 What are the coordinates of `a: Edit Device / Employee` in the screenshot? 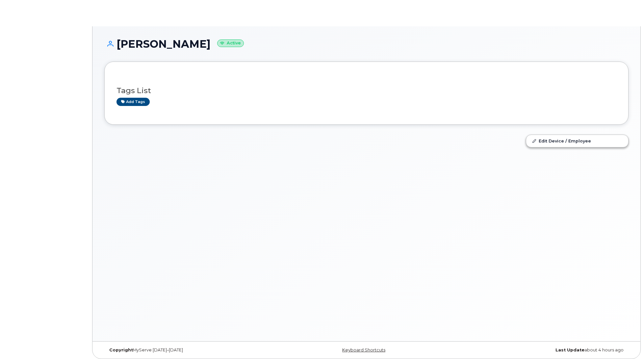 It's located at (577, 141).